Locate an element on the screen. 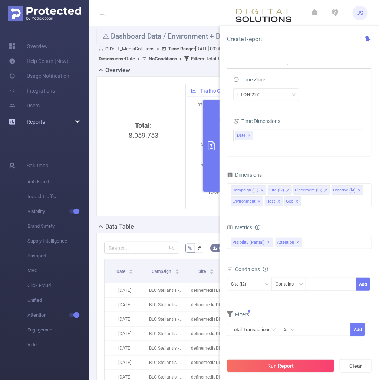 This screenshot has width=379, height=380. a: Reports is located at coordinates (36, 122).